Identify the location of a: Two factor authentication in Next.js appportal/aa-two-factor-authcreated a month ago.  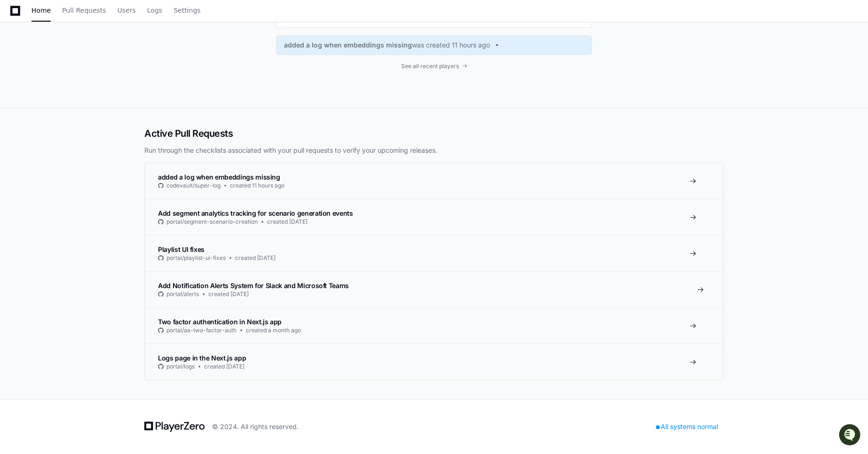
(434, 325).